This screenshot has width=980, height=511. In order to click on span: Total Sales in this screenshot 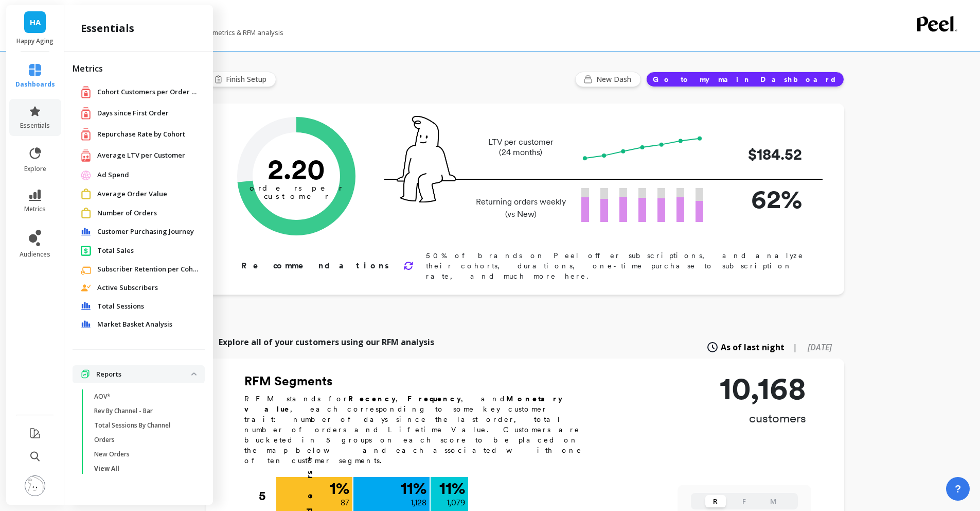, I will do `click(115, 251)`.